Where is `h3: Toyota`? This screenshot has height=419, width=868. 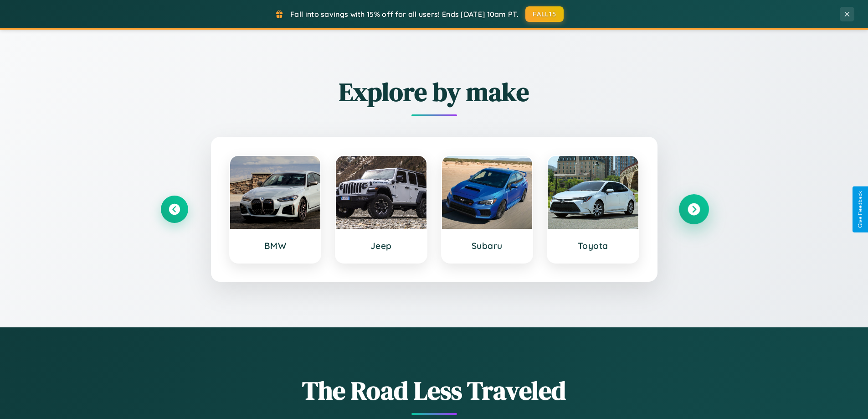
h3: Toyota is located at coordinates (593, 246).